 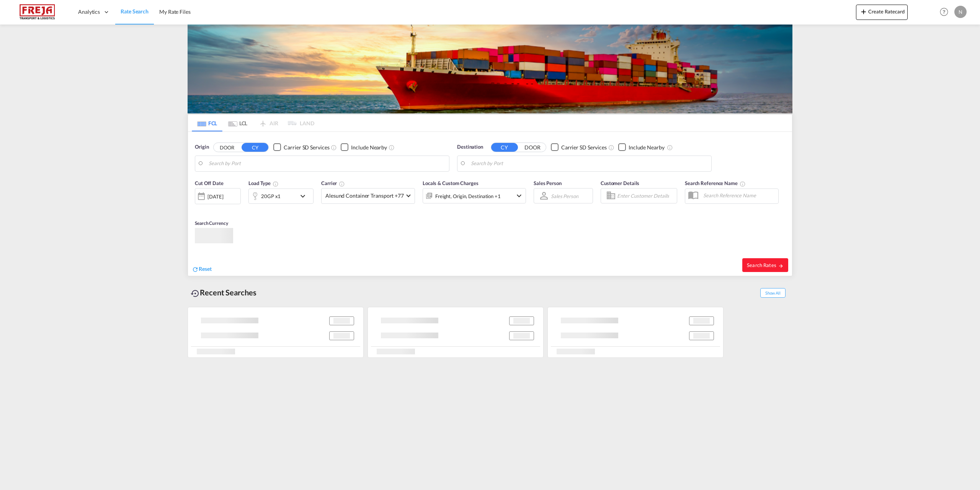 I want to click on md-icon: icon-plus 400-fg, so click(x=863, y=11).